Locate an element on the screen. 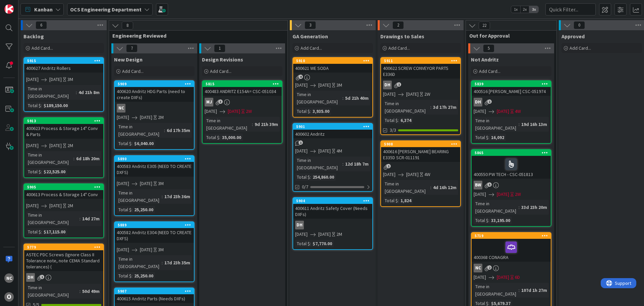 Image resolution: width=644 pixels, height=306 pixels. span: 0 is located at coordinates (579, 25).